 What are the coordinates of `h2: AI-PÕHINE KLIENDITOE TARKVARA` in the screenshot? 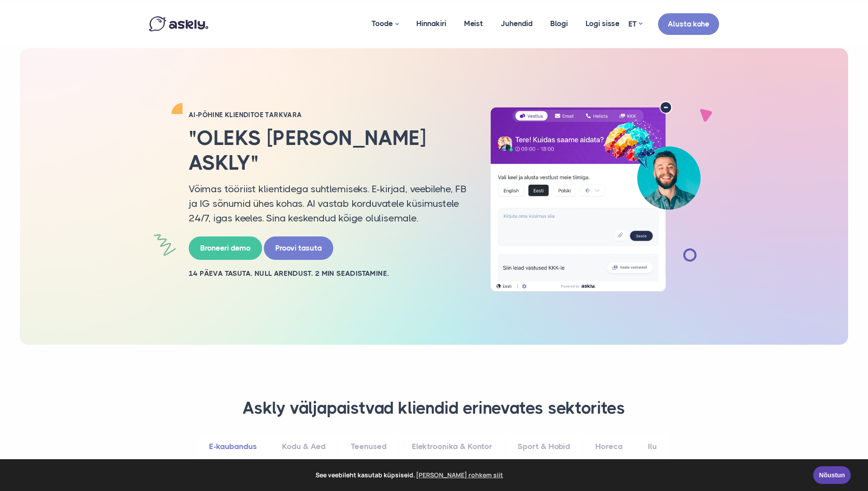 It's located at (328, 115).